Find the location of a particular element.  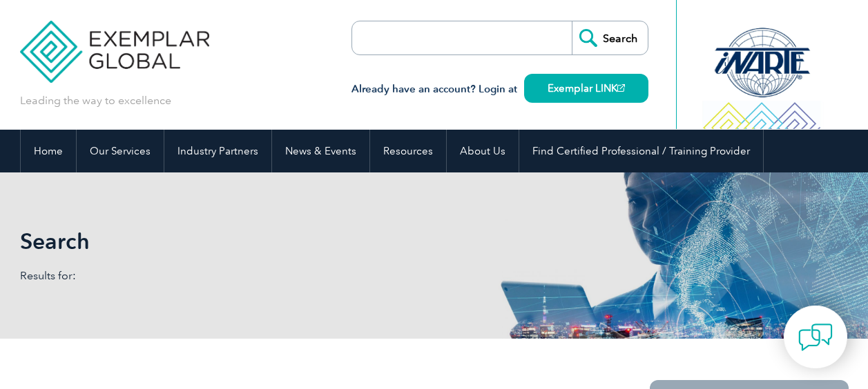

img: contact-chat.png is located at coordinates (815, 337).